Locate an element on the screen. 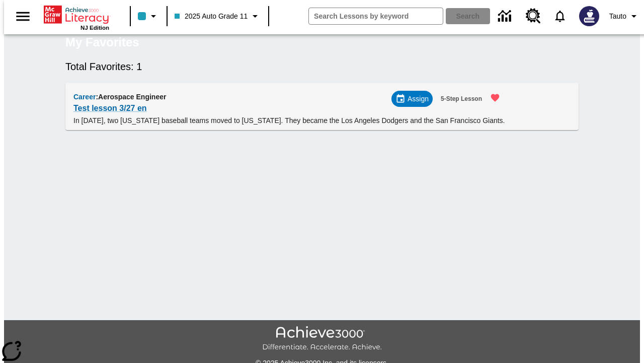 Image resolution: width=644 pixels, height=363 pixels. span: 2025 Auto Grade 11 is located at coordinates (211, 16).